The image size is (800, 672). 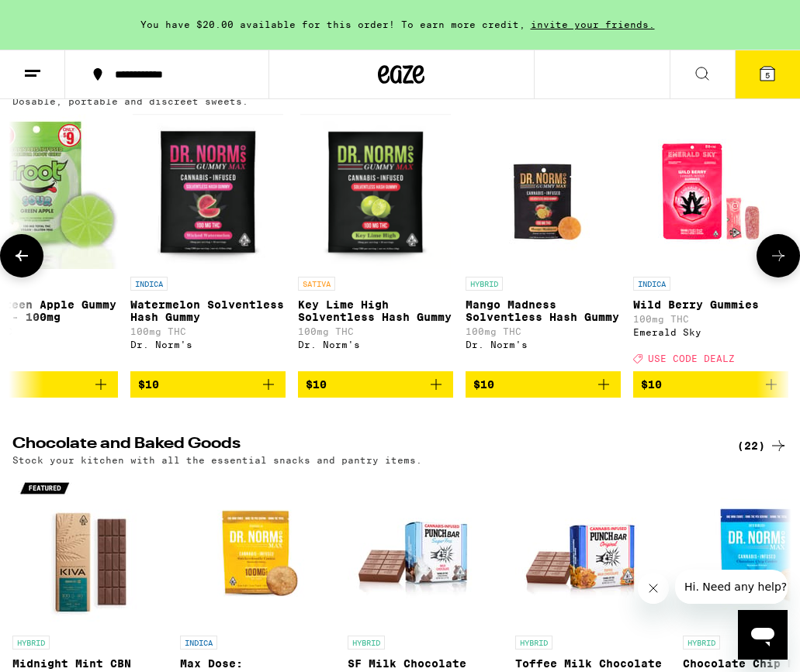 I want to click on span: Hi. Need any help?, so click(x=61, y=17).